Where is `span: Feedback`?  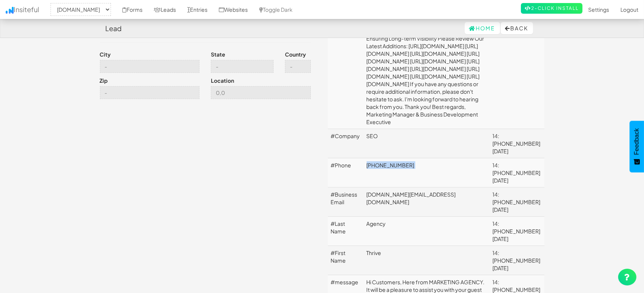
span: Feedback is located at coordinates (637, 142).